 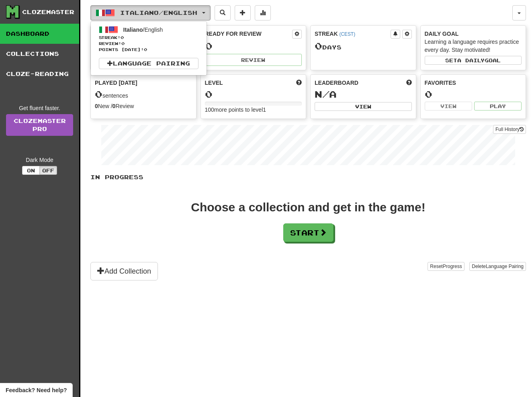 I want to click on a: Language Pairing, so click(x=149, y=64).